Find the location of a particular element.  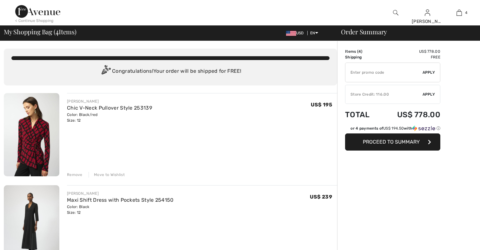

span: US$ 239 is located at coordinates (321, 196).